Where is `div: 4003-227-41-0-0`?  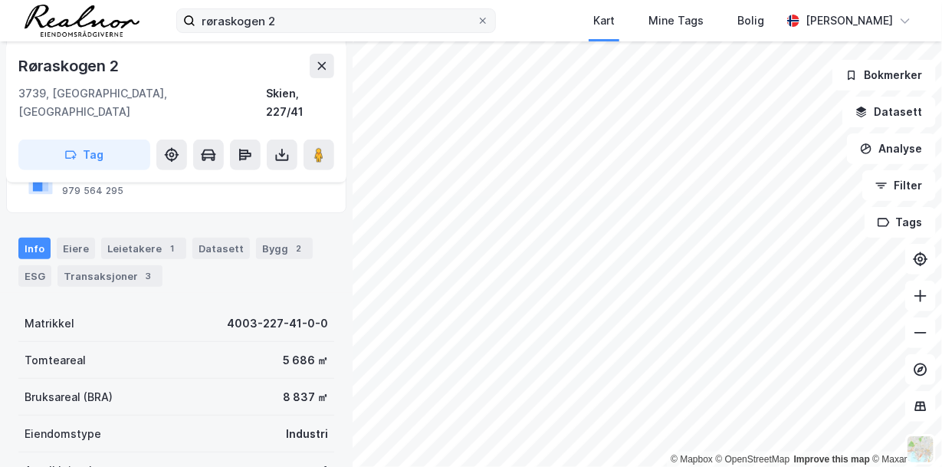
div: 4003-227-41-0-0 is located at coordinates (277, 323).